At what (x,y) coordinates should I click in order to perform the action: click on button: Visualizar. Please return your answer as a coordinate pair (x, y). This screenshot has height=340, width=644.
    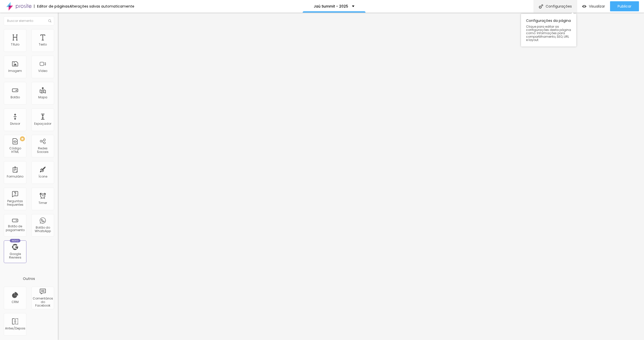
    Looking at the image, I should click on (593, 6).